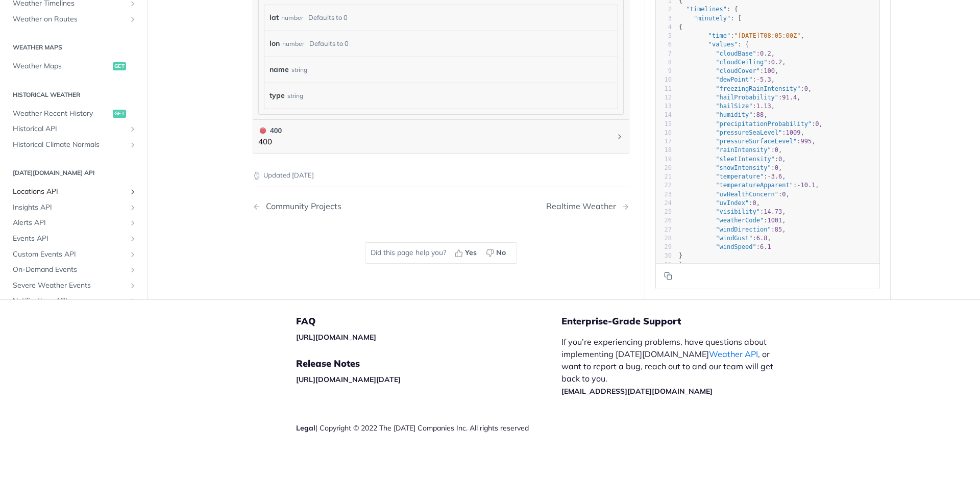 The image size is (980, 482). Describe the element at coordinates (664, 194) in the screenshot. I see `div: 23` at that location.